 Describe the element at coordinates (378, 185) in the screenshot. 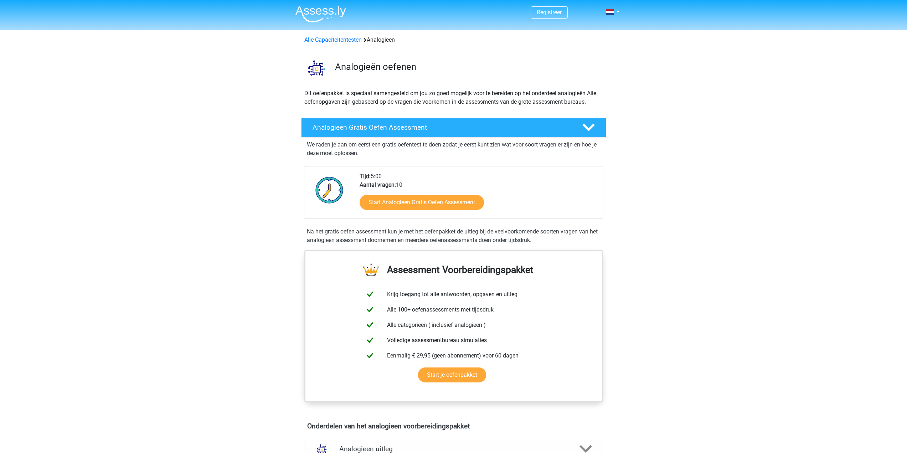

I see `b: Aantal vragen:` at that location.